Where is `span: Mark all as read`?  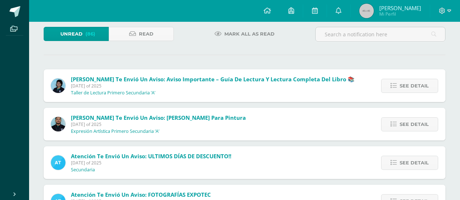
span: Mark all as read is located at coordinates (249, 34).